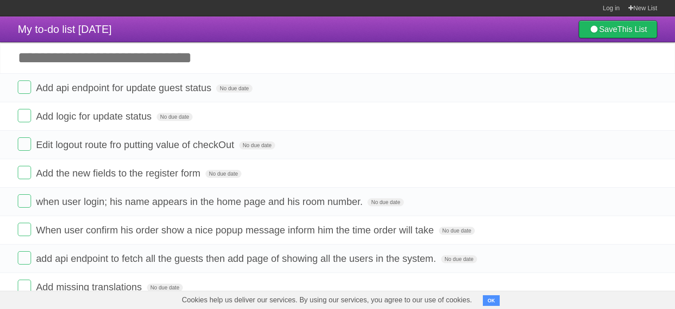 The width and height of the screenshot is (675, 309). I want to click on span: Cookies help us deliver our services. By using our services, you agree to our use of cookies., so click(327, 300).